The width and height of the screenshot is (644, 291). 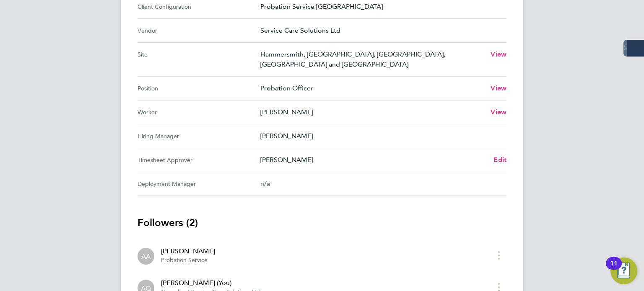 I want to click on p: Service Care Solutions Ltd, so click(x=380, y=31).